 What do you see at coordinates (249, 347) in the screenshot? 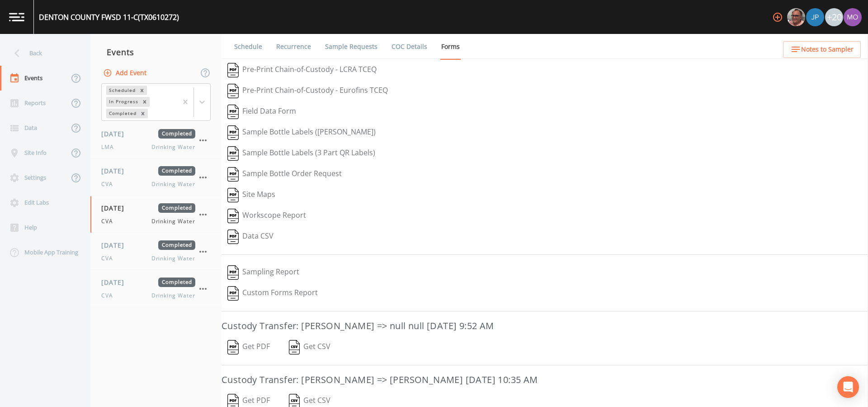
I see `button: Get PDF` at bounding box center [249, 347].